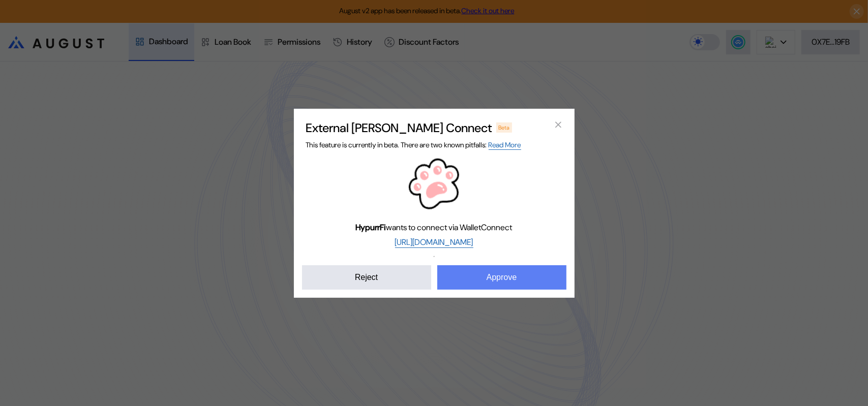 Image resolution: width=868 pixels, height=406 pixels. I want to click on button: close modal, so click(558, 125).